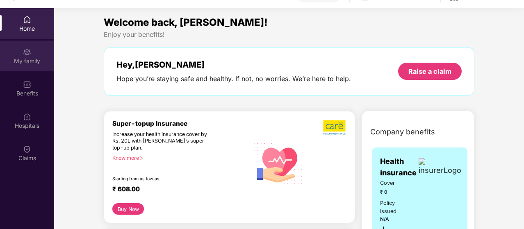  I want to click on div: Policy issued, so click(395, 207).